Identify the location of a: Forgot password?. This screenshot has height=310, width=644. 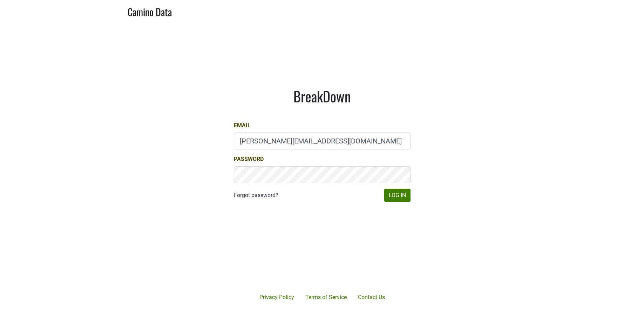
(256, 195).